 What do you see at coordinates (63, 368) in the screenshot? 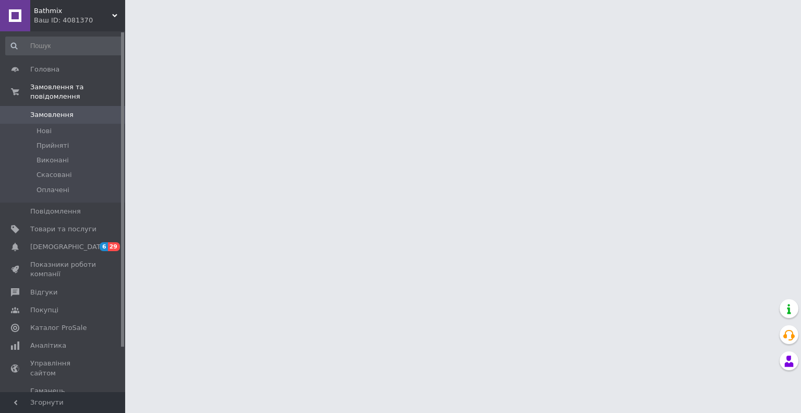
I see `span: Управління сайтом` at bounding box center [63, 368].